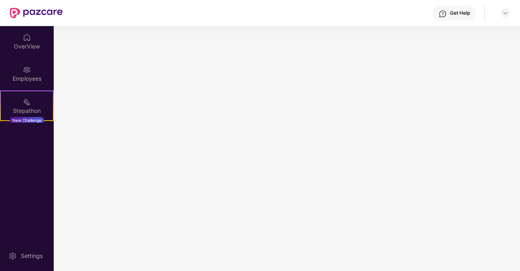  Describe the element at coordinates (27, 70) in the screenshot. I see `img: svg+xml;base64,PHN2ZyBpZD0iRW1wbG95ZWVzIiB4bWxucz0iaHR0cDovL3d3dy53My5vcmcvMjAwMC9zdmciIHdpZHRoPS...` at that location.